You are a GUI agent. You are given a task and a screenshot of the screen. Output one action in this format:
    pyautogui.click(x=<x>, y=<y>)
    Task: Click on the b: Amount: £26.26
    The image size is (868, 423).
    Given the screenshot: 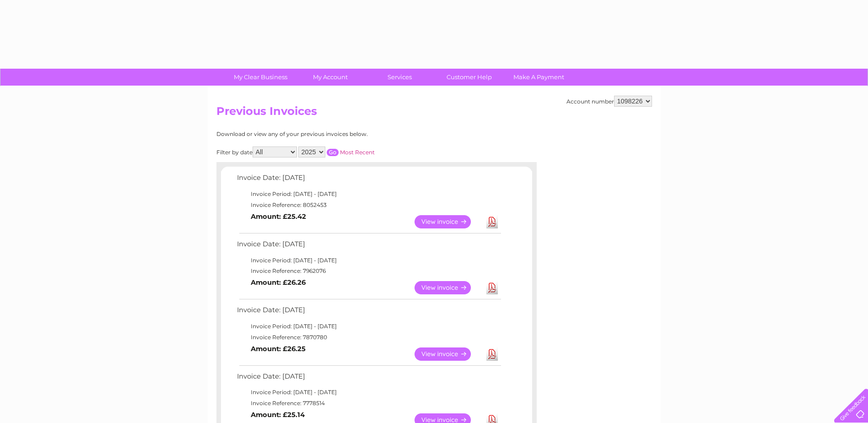 What is the action you would take?
    pyautogui.click(x=278, y=283)
    